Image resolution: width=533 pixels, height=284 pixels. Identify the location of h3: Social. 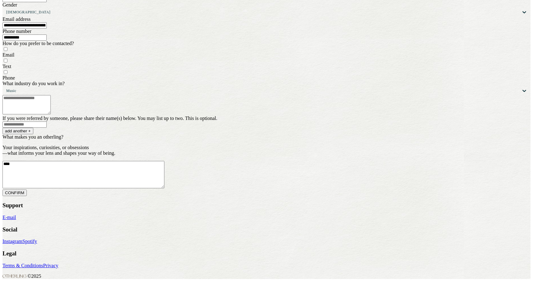
(266, 230).